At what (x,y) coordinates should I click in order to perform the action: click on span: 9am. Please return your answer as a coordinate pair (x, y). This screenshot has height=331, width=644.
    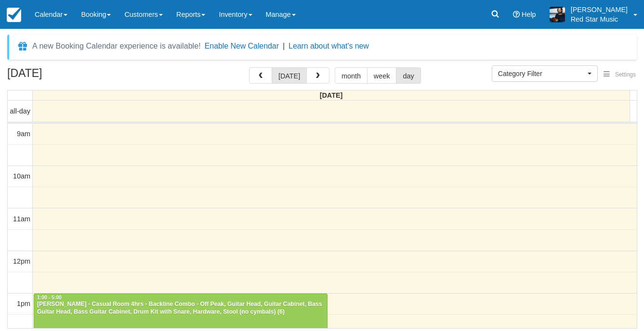
    Looking at the image, I should click on (23, 134).